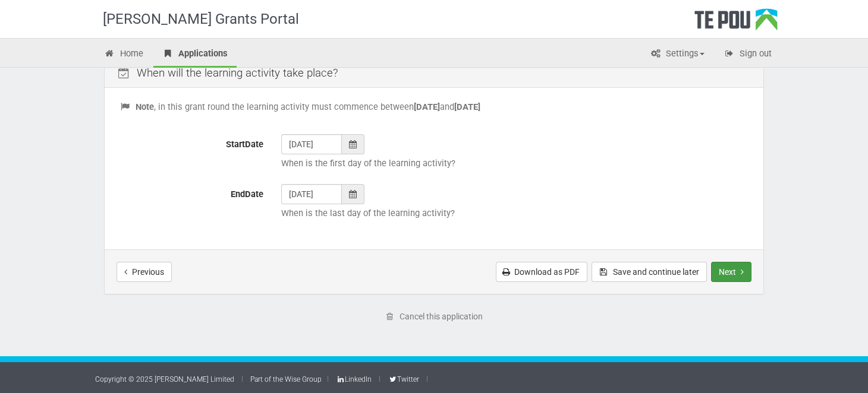 The height and width of the screenshot is (393, 868). I want to click on a: Cancel this application, so click(434, 317).